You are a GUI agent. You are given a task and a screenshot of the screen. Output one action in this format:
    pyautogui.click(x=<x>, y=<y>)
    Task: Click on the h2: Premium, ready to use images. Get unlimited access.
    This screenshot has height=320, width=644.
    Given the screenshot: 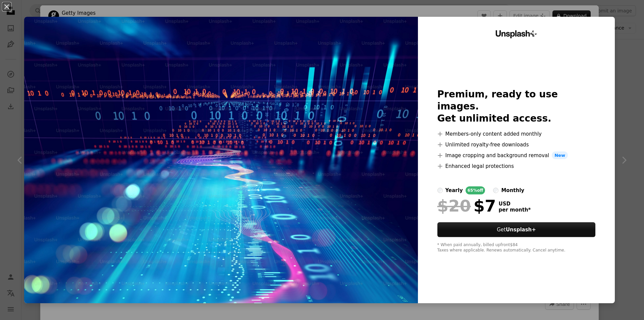 What is the action you would take?
    pyautogui.click(x=517, y=106)
    